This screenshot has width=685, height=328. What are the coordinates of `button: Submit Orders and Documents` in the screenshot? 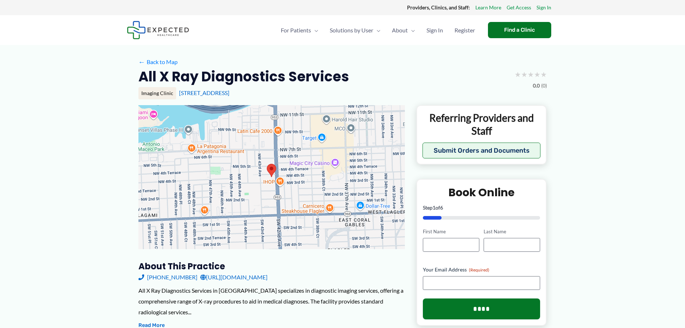 It's located at (481, 150).